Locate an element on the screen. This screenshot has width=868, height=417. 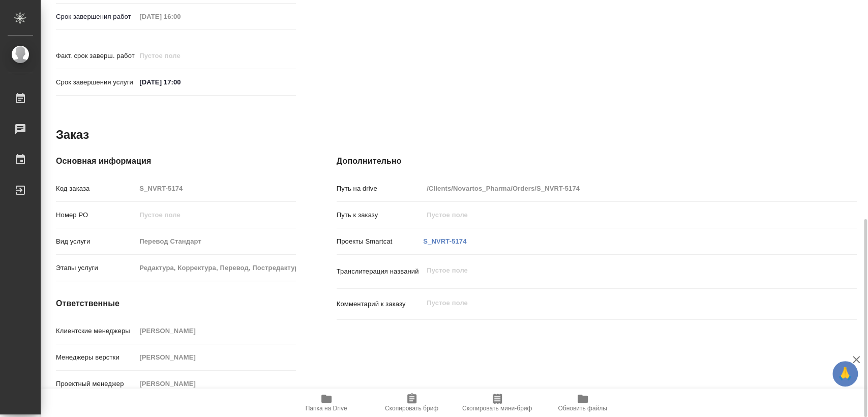
p: Вид услуги is located at coordinates (96, 241).